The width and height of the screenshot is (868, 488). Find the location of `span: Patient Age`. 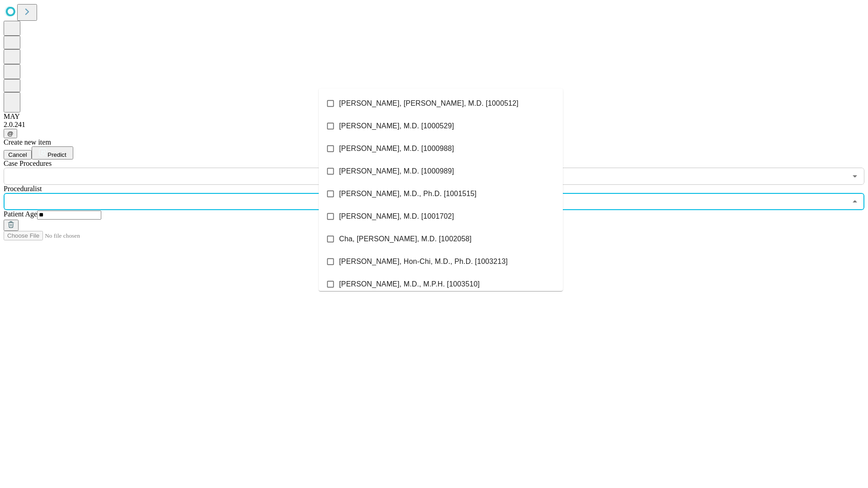

span: Patient Age is located at coordinates (20, 213).